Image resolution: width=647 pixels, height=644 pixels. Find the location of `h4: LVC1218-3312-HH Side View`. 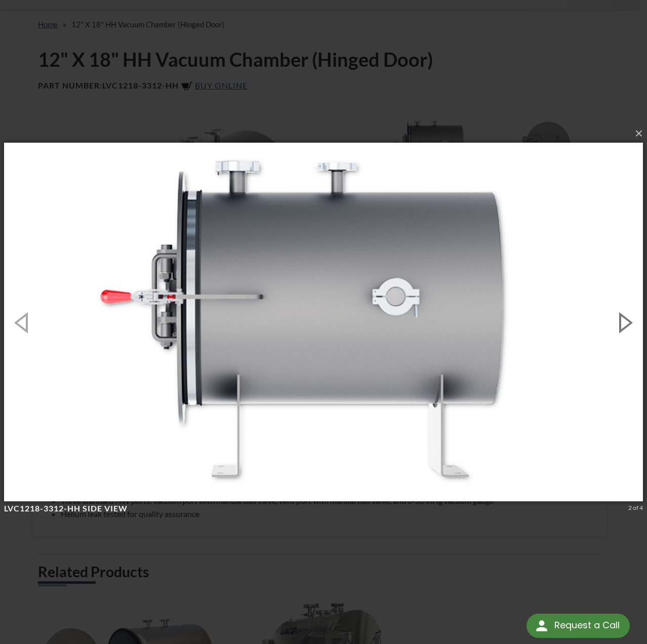

h4: LVC1218-3312-HH Side View is located at coordinates (314, 509).